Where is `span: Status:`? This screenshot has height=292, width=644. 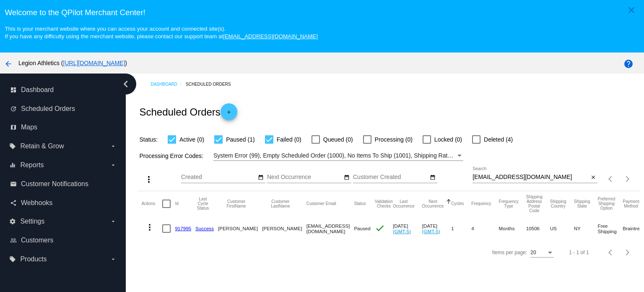 span: Status: is located at coordinates (148, 139).